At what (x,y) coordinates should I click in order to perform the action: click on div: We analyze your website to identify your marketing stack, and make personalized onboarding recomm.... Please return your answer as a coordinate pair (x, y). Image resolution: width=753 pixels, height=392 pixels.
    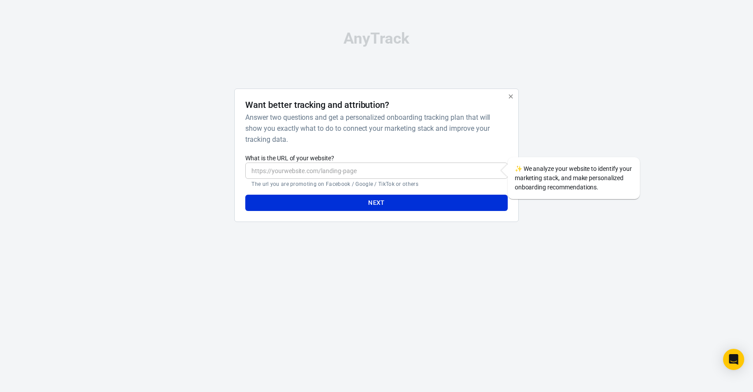
    Looking at the image, I should click on (574, 178).